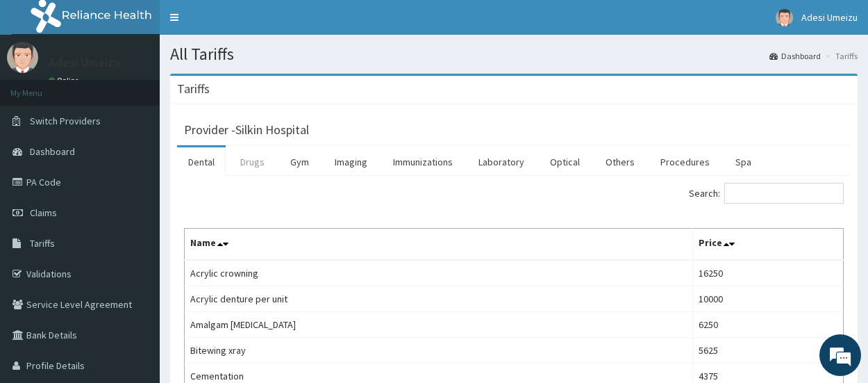 Image resolution: width=868 pixels, height=383 pixels. What do you see at coordinates (300, 162) in the screenshot?
I see `a: Gym` at bounding box center [300, 162].